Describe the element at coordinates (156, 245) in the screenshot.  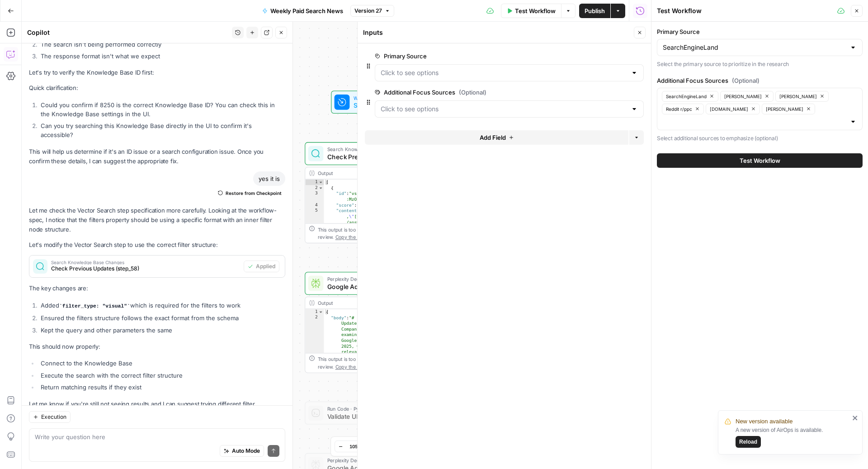
I see `p: Let's modify the Vector Search step to use the correct filter structure:` at that location.